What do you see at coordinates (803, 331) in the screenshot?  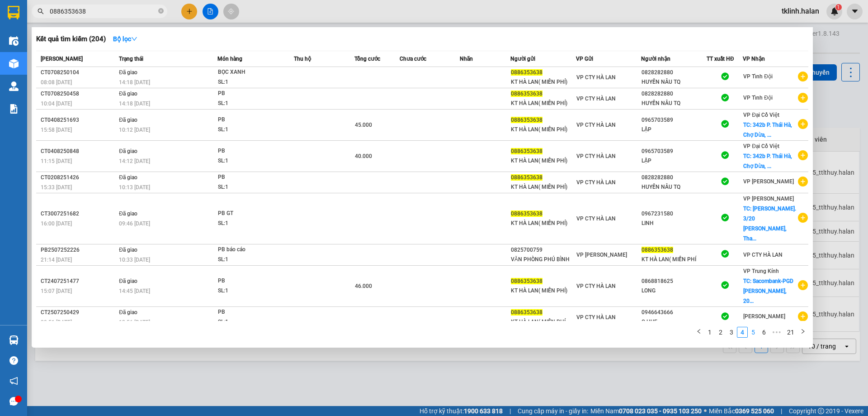 I see `span: right` at bounding box center [803, 331].